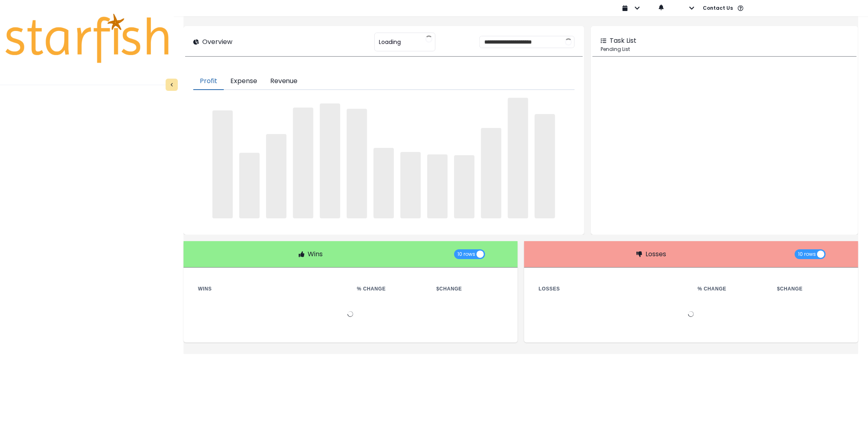  What do you see at coordinates (271, 289) in the screenshot?
I see `th: Wins` at bounding box center [271, 289].